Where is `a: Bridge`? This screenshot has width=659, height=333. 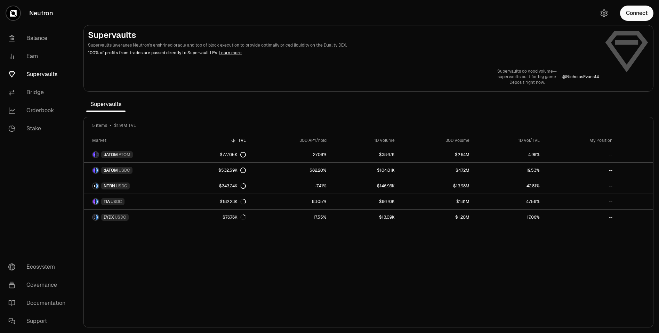 a: Bridge is located at coordinates (39, 93).